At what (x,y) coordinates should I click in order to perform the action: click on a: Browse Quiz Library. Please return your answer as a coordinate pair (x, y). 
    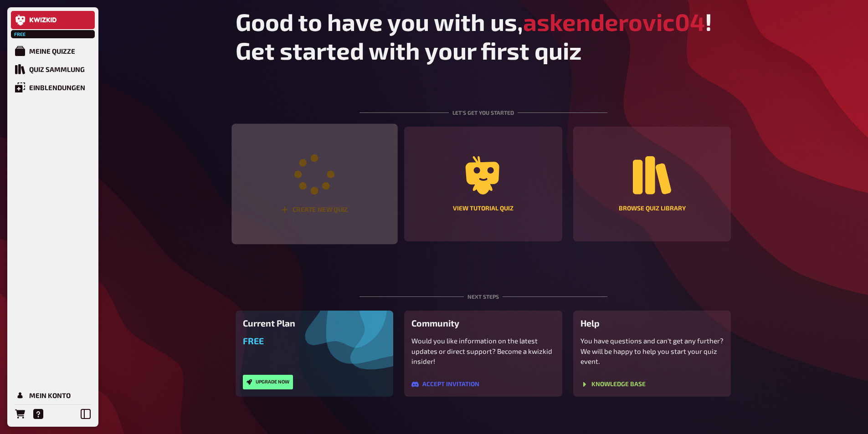
    Looking at the image, I should click on (652, 184).